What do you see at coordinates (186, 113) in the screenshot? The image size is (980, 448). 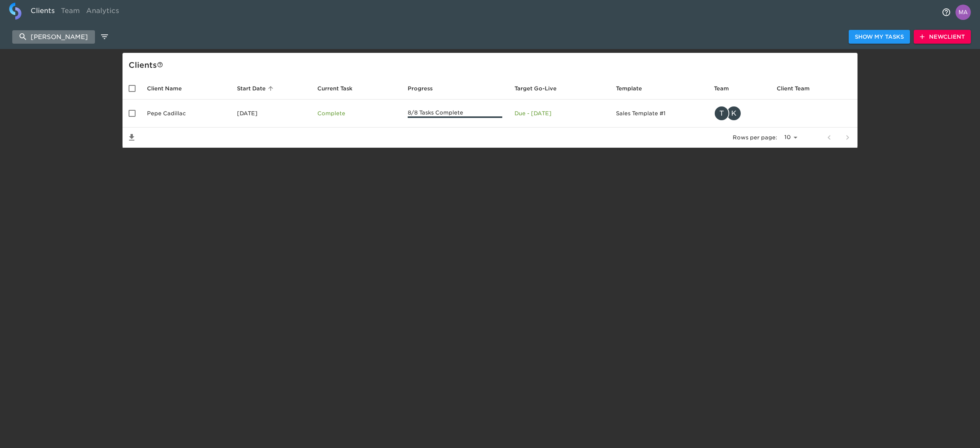 I see `td: Pepe Cadillac` at bounding box center [186, 113].